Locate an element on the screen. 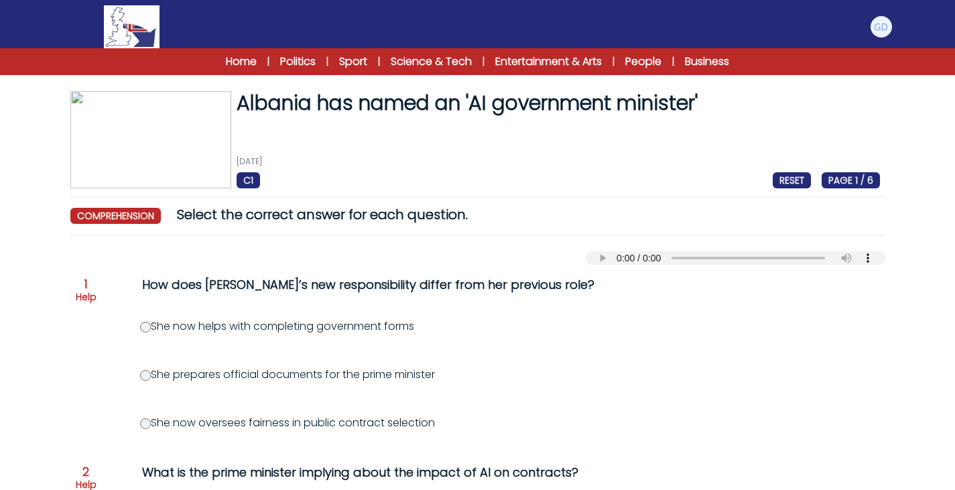  a: Science & Tech is located at coordinates (431, 62).